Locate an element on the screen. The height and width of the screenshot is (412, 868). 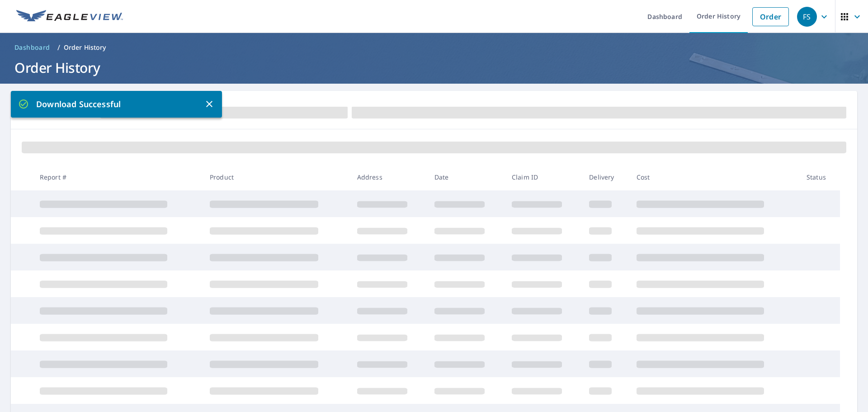
p: Download Successful is located at coordinates (111, 104).